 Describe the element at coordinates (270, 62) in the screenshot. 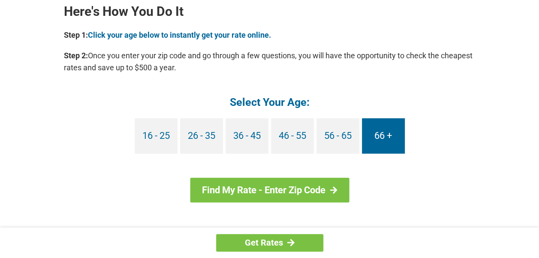

I see `p: Once you enter your zip code and go through a few questions, you will have the opportunity to che...` at that location.